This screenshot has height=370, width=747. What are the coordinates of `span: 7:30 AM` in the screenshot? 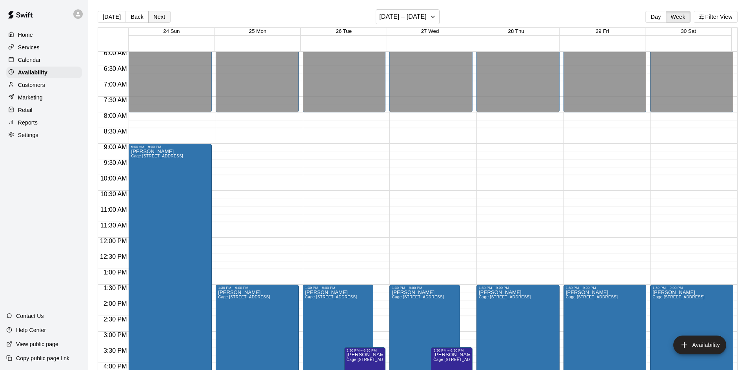 It's located at (115, 100).